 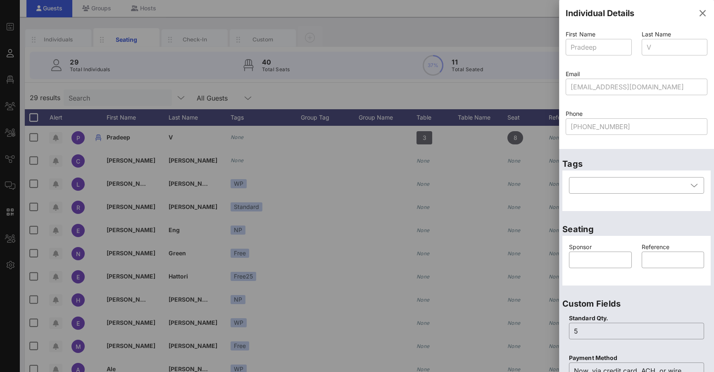 I want to click on p: Reference, so click(x=673, y=247).